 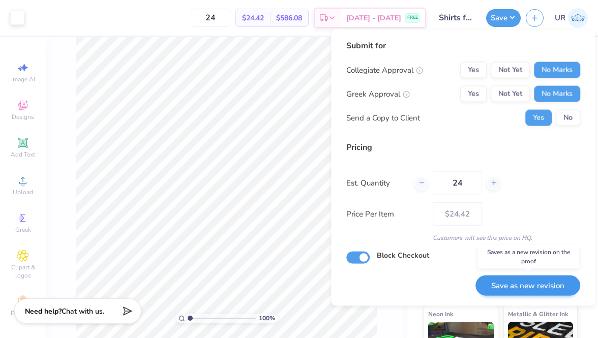 I want to click on div: Greek Approval, so click(x=378, y=94).